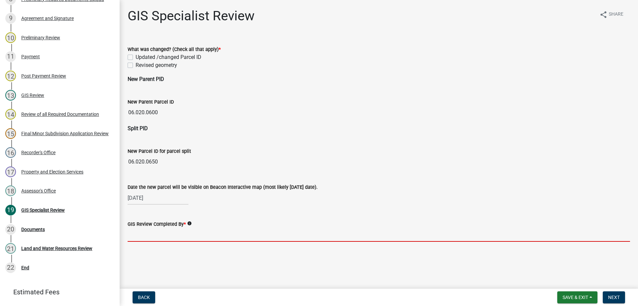 This screenshot has width=638, height=306. I want to click on div: Agreement and Signature, so click(48, 18).